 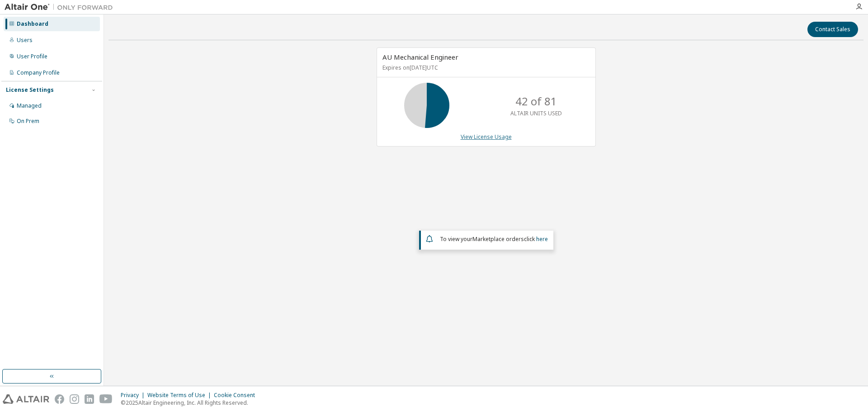 I want to click on img: altair_logo.svg, so click(x=26, y=398).